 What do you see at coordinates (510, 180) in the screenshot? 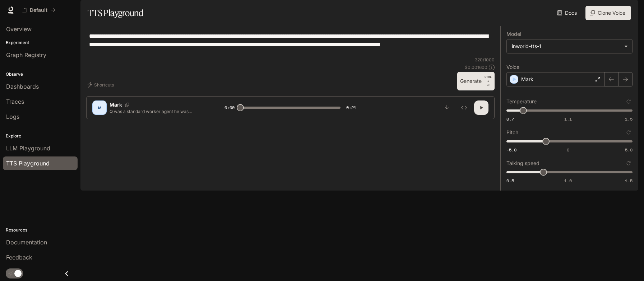
I see `span: 0.5` at bounding box center [510, 180].